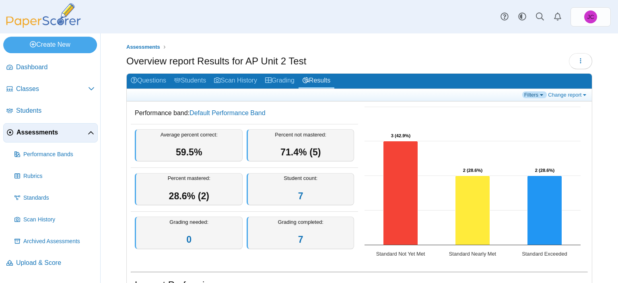 The image size is (618, 283). I want to click on div: Percent mastered:, so click(189, 189).